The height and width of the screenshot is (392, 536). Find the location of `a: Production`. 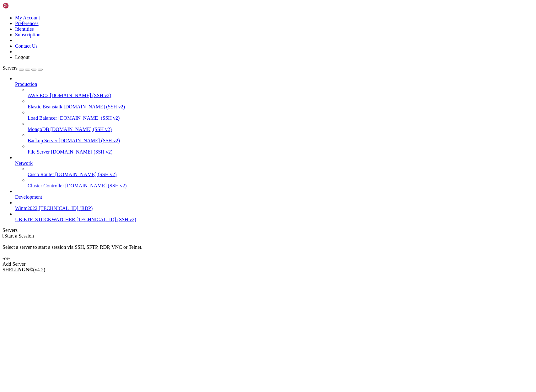

a: Production is located at coordinates (274, 85).